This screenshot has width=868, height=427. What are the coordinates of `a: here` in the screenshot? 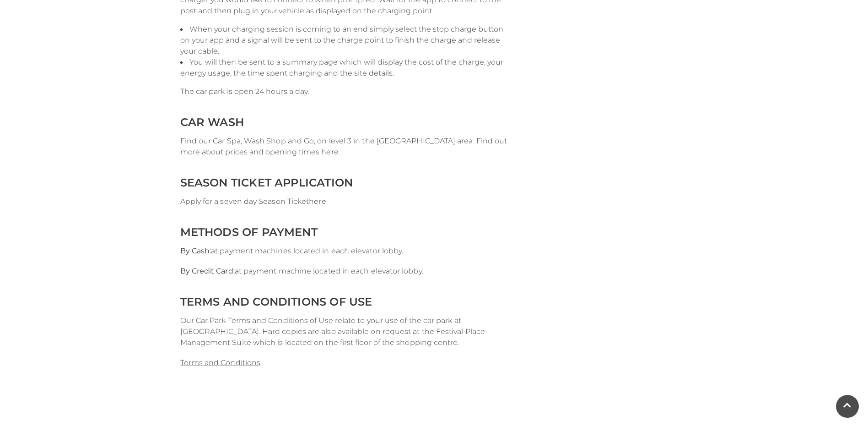 It's located at (317, 201).